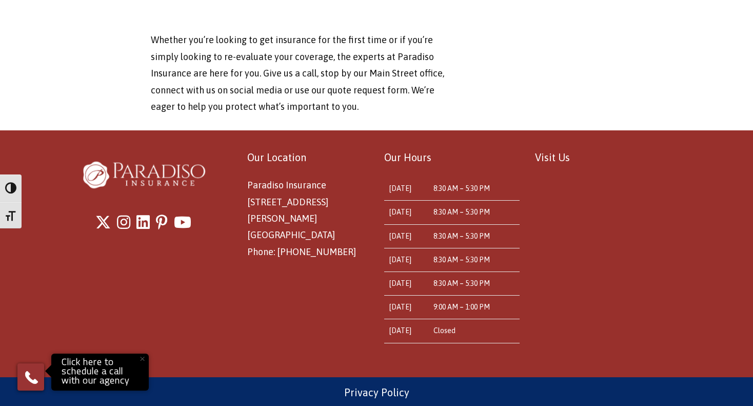 The height and width of the screenshot is (406, 753). Describe the element at coordinates (462, 307) in the screenshot. I see `time: 9:00 AM – 1:00 PM` at that location.